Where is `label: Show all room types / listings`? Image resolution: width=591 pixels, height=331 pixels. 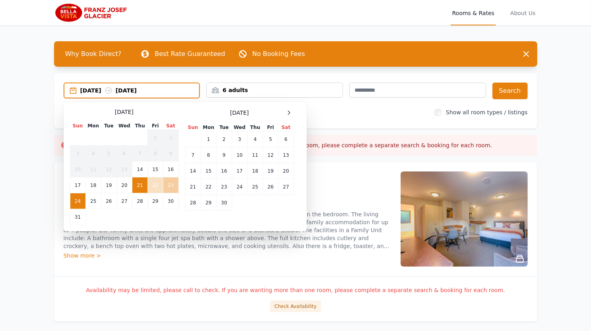
label: Show all room types / listings is located at coordinates (486, 112).